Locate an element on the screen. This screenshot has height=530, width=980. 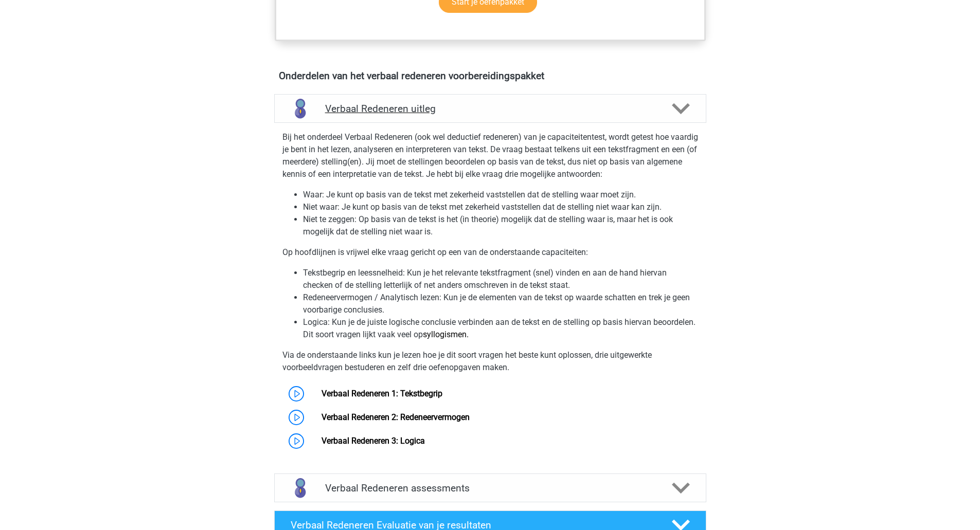
h4: Verbaal Redeneren assessments is located at coordinates (490, 488).